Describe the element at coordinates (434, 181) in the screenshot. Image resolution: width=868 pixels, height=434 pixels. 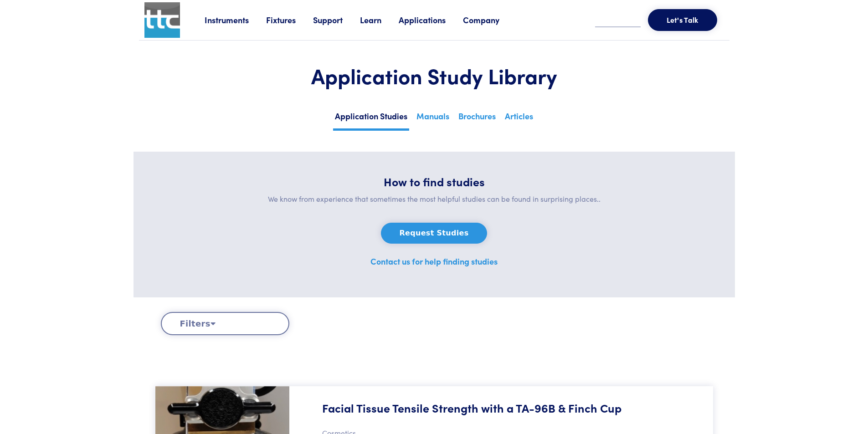
I see `h5: How to find studies` at that location.